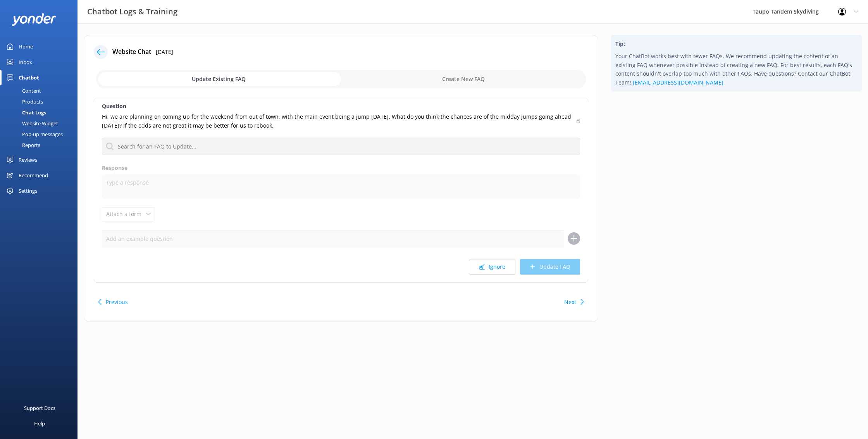 The width and height of the screenshot is (868, 439). What do you see at coordinates (736, 44) in the screenshot?
I see `h4: Tip:` at bounding box center [736, 44].